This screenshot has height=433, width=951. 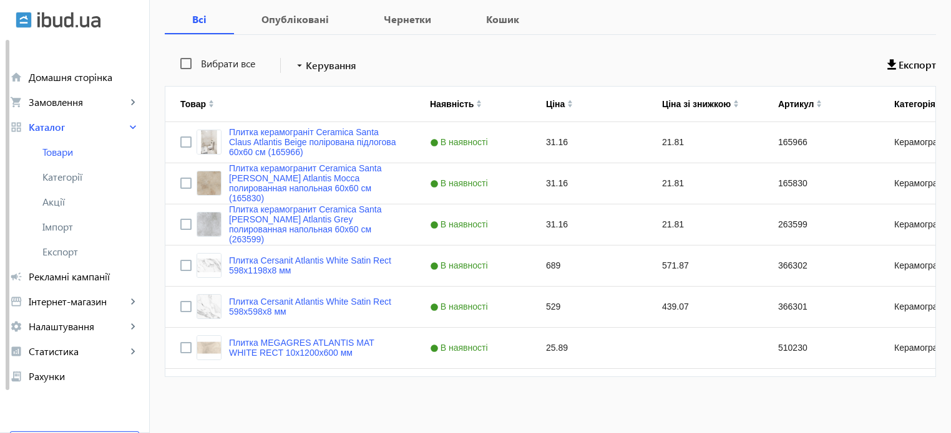 What do you see at coordinates (295, 19) in the screenshot?
I see `b: Опубліковані` at bounding box center [295, 19].